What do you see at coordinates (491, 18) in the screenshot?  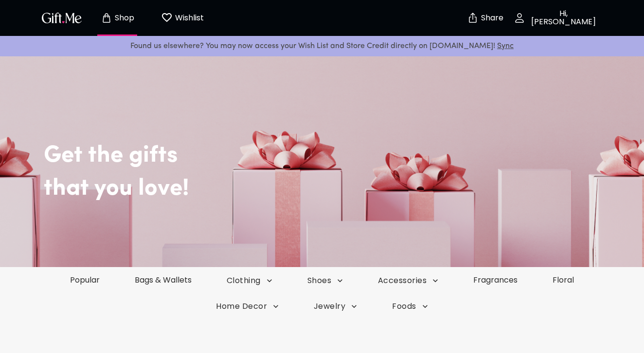 I see `p: Share` at bounding box center [491, 18].